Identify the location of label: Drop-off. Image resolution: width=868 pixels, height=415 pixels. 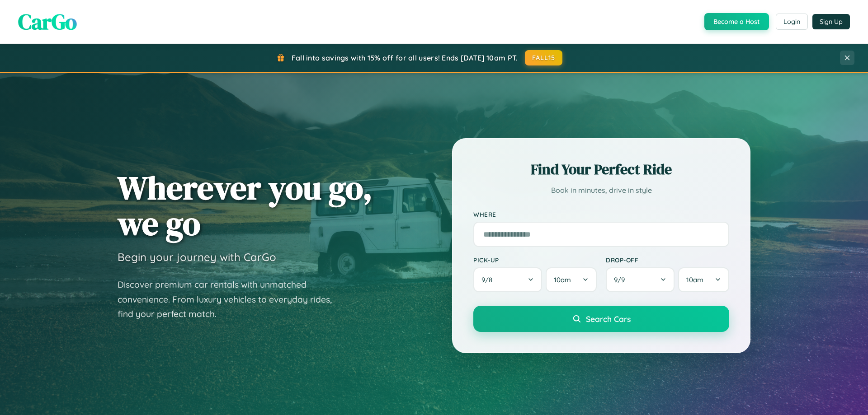
(667, 260).